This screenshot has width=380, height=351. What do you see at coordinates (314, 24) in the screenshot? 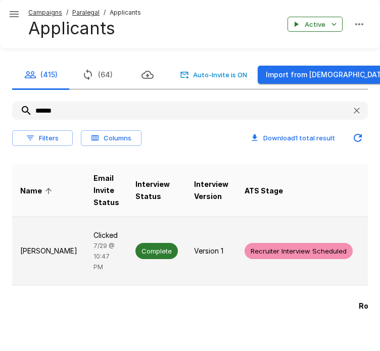
I see `button: Active` at bounding box center [314, 24].